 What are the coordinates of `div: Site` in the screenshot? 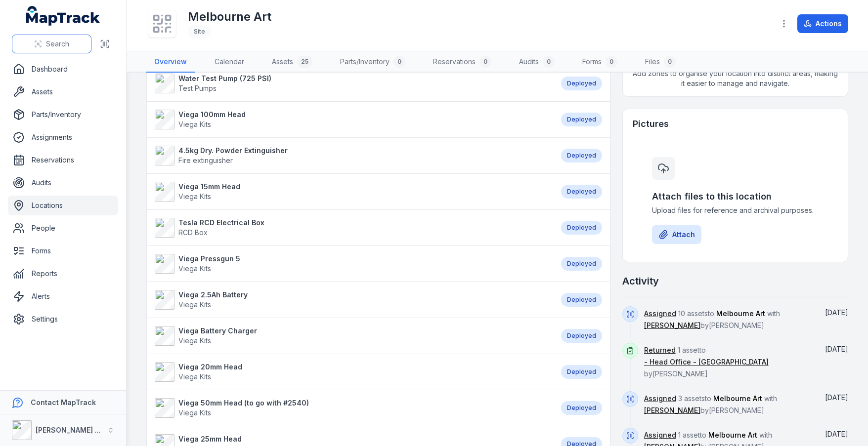 It's located at (199, 31).